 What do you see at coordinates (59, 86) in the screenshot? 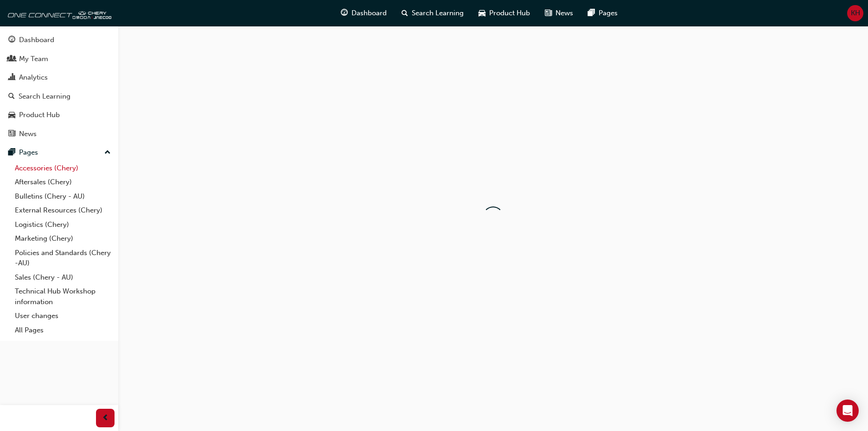
I see `button: DashboardMy TeamAnalyticsSearch LearningProduct HubNews` at bounding box center [59, 86].